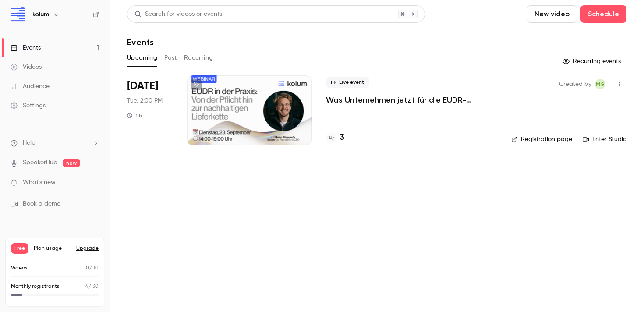 The width and height of the screenshot is (644, 312). What do you see at coordinates (600, 84) in the screenshot?
I see `span: Maximilian Gampl` at bounding box center [600, 84].